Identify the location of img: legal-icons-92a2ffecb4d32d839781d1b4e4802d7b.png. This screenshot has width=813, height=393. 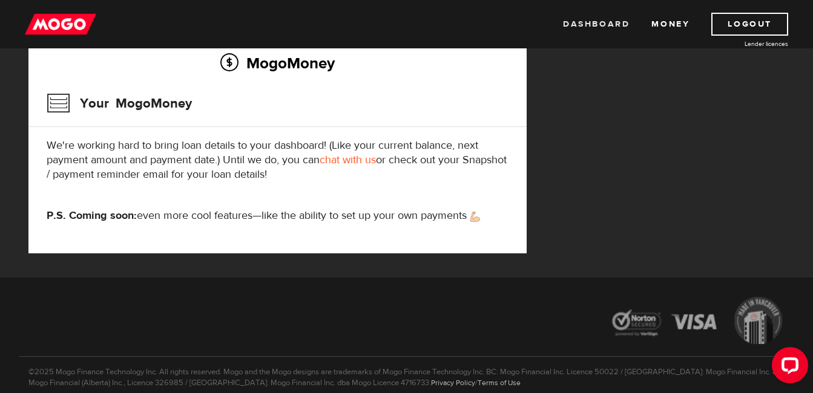
(697, 322).